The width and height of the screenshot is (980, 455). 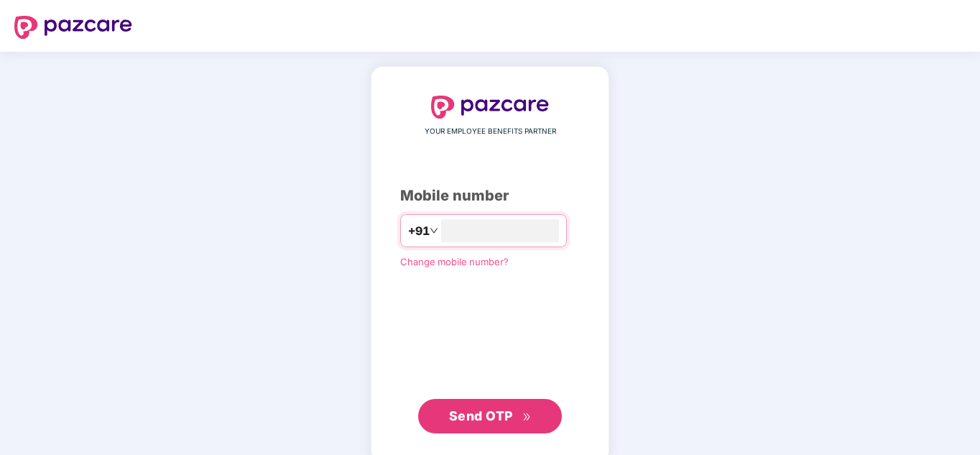 What do you see at coordinates (455, 262) in the screenshot?
I see `span: Change mobile number?` at bounding box center [455, 262].